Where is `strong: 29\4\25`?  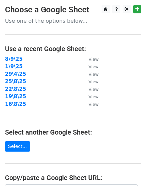 strong: 29\4\25 is located at coordinates (15, 74).